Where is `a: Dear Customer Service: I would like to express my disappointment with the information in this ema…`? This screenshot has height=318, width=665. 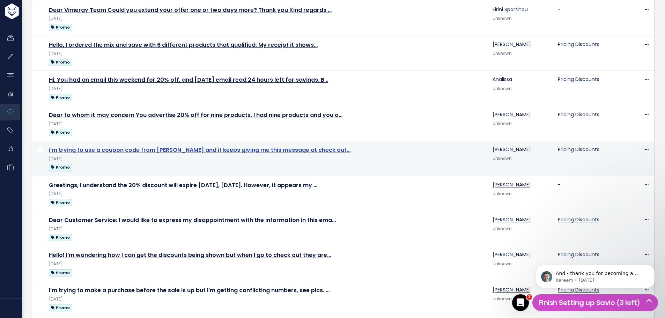
a: Dear Customer Service: I would like to express my disappointment with the information in this ema… is located at coordinates (192, 220).